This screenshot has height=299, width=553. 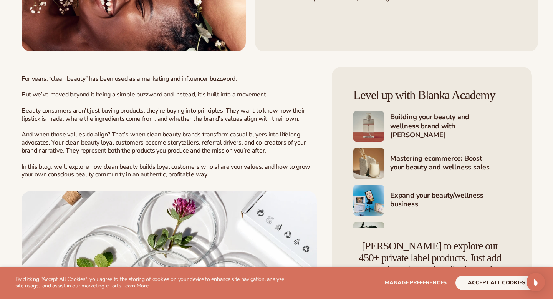 I want to click on img: Shopify Image 2, so click(x=368, y=126).